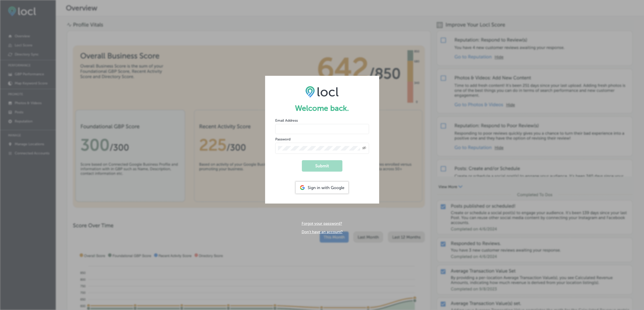 The height and width of the screenshot is (310, 644). I want to click on img: LOCL logo, so click(322, 92).